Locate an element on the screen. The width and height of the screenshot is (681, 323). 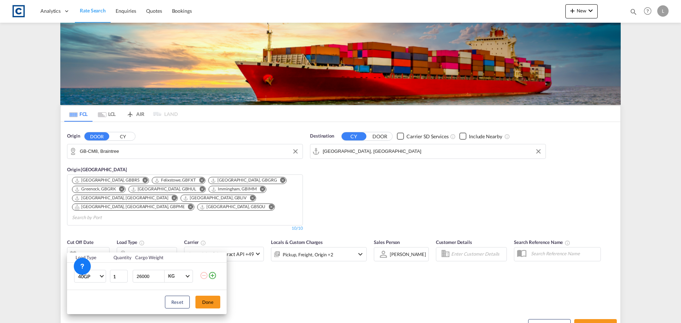
md-icon: icon-plus-circle-outline is located at coordinates (212, 276).